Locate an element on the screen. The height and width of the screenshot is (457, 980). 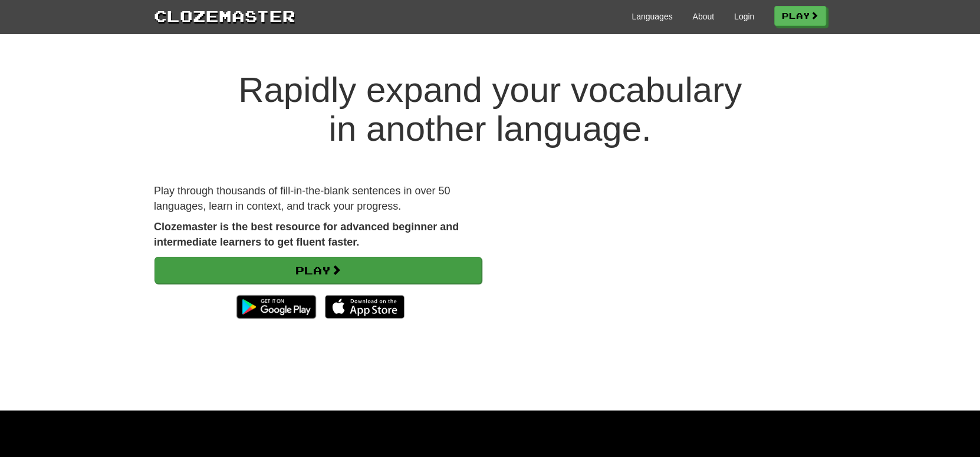
a: Clozemaster is located at coordinates (225, 15).